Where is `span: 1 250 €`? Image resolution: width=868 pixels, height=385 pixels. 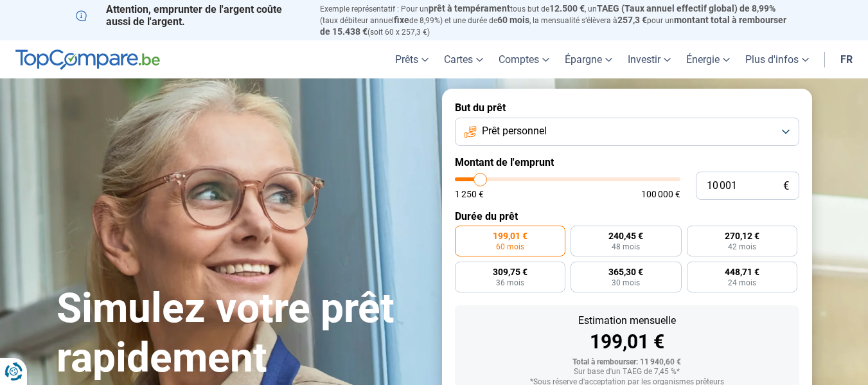 span: 1 250 € is located at coordinates (469, 194).